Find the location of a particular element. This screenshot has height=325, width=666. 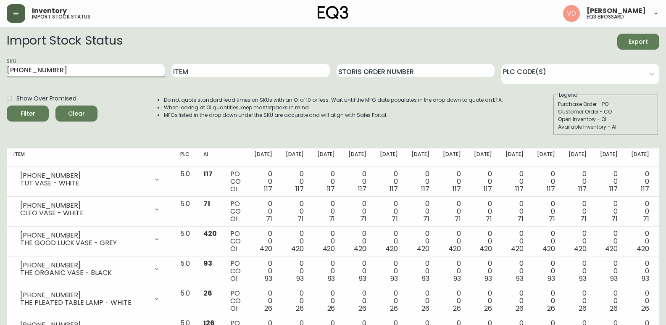

button: Filter is located at coordinates (28, 114).